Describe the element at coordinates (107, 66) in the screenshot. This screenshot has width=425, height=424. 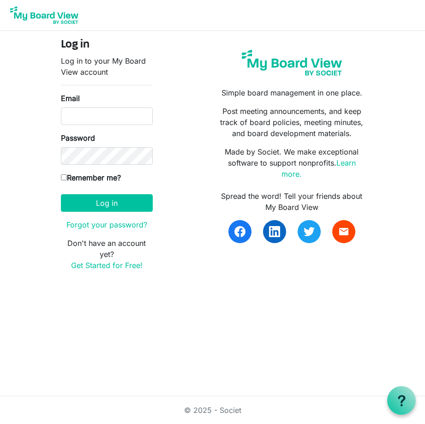
I see `p: Log in to your My Board View account` at that location.